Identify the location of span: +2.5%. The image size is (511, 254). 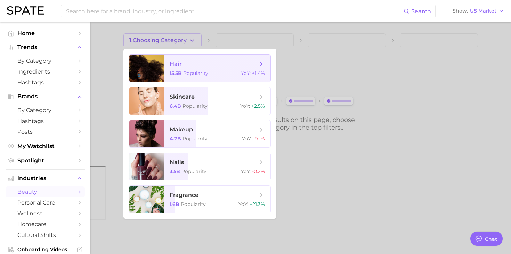
(258, 106).